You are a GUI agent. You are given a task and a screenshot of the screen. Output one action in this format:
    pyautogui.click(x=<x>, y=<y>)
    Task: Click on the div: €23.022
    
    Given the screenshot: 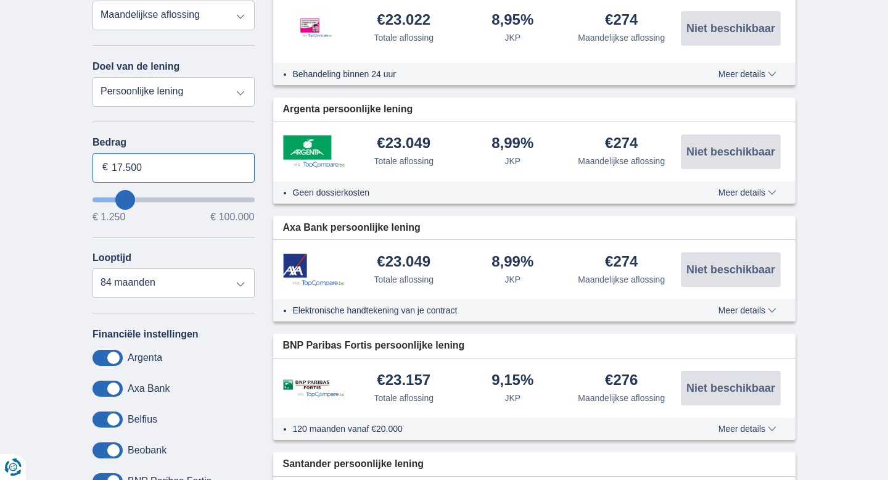 What is the action you would take?
    pyautogui.click(x=403, y=20)
    